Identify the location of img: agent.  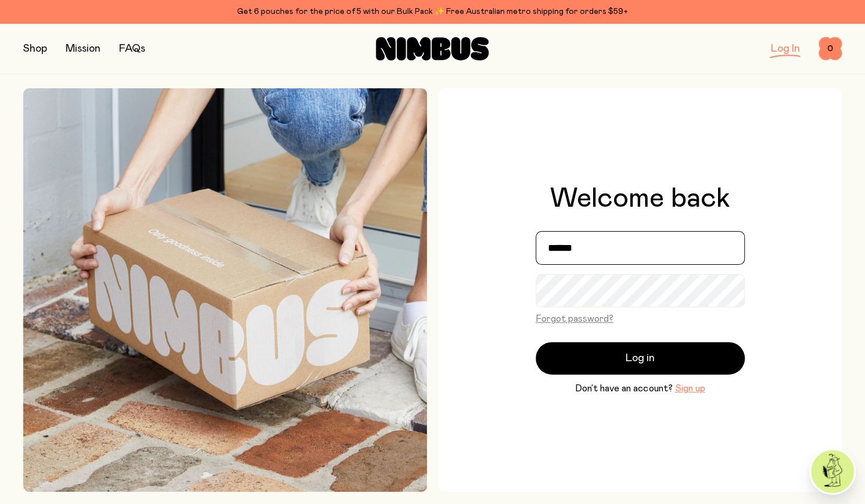
(832, 471).